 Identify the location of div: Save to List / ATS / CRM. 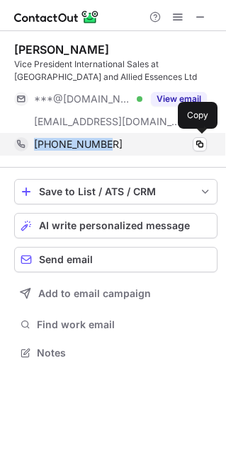
(115, 192).